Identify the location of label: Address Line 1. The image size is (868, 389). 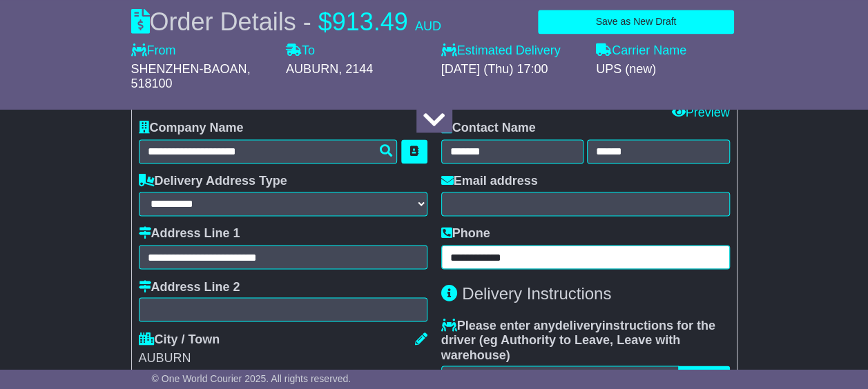
(190, 234).